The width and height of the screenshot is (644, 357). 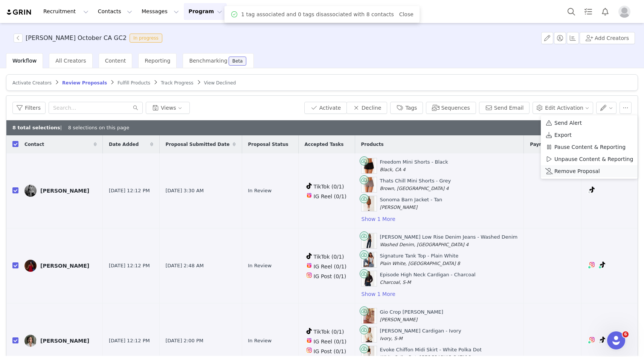 What do you see at coordinates (292, 11) in the screenshot?
I see `button: Reporting` at bounding box center [292, 11].